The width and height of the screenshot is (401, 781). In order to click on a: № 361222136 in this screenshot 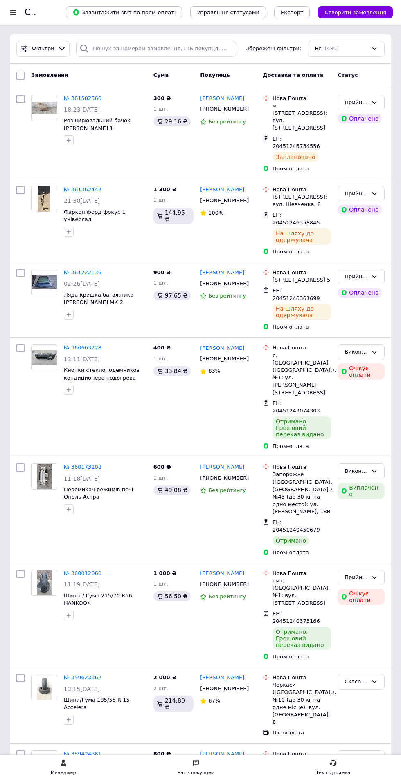, I will do `click(83, 272)`.